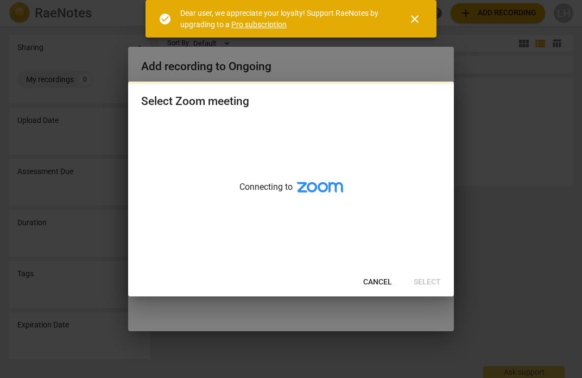  Describe the element at coordinates (285, 18) in the screenshot. I see `div: Dear user, we appreciate your loyalty! Support RaeNotes by upgrading to a` at that location.